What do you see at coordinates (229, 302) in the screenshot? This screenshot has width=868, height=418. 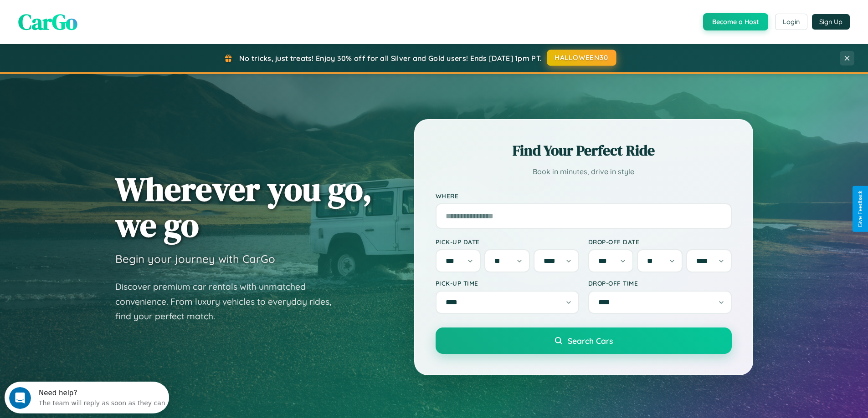 I see `p: Discover premium car rentals with unmatched convenience. From luxury vehicles to everyday rides, ...` at bounding box center [229, 302].